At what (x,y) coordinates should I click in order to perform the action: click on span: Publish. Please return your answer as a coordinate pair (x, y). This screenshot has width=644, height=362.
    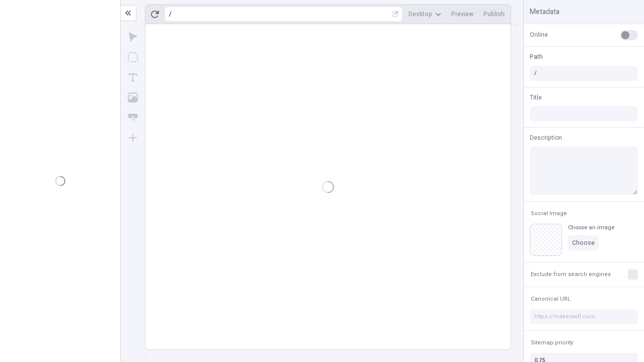
    Looking at the image, I should click on (494, 14).